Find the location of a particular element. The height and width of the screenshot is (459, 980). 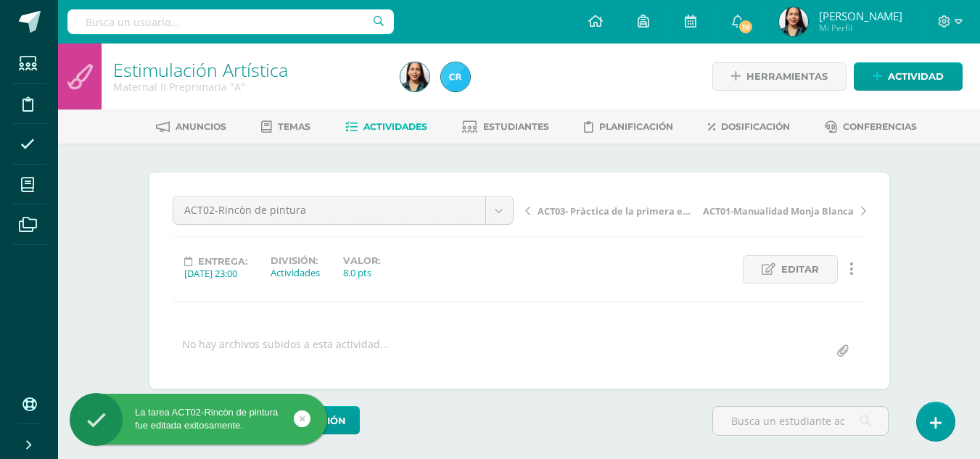

div: La tarea ACT02-Rincòn de pintura fue editada exitosamente. is located at coordinates (198, 419).